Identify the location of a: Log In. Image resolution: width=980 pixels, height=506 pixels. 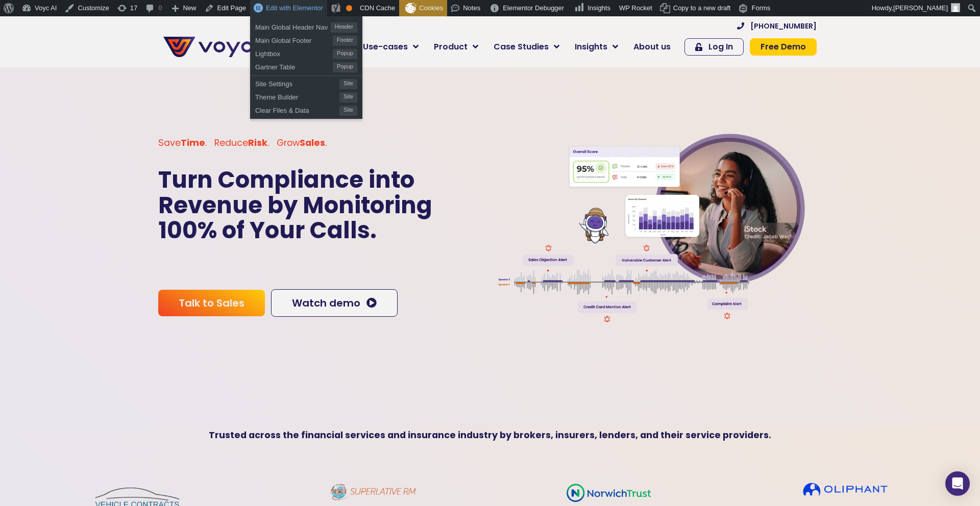
(715, 47).